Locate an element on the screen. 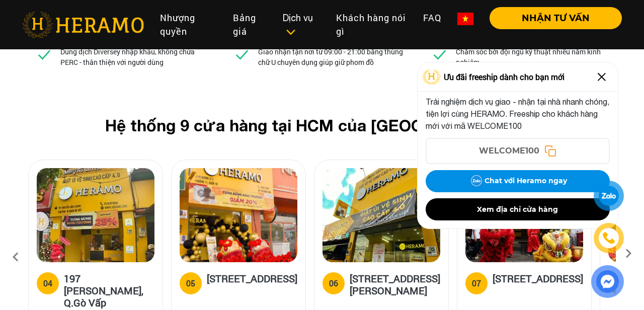 This screenshot has width=644, height=310. img: subToggleIcon is located at coordinates (290, 32).